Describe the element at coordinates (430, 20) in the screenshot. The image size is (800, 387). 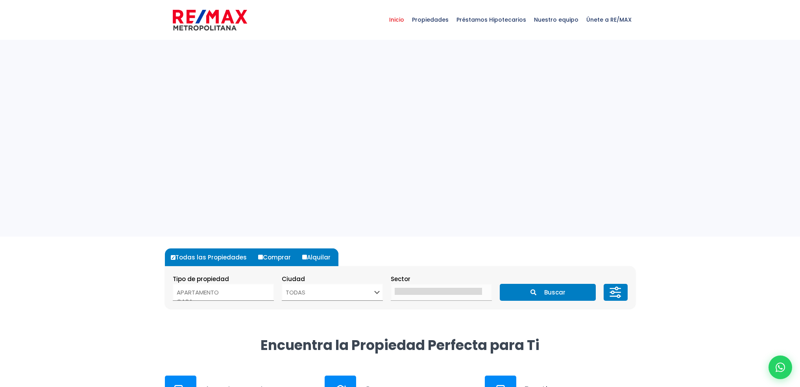
I see `span: Propiedades` at that location.